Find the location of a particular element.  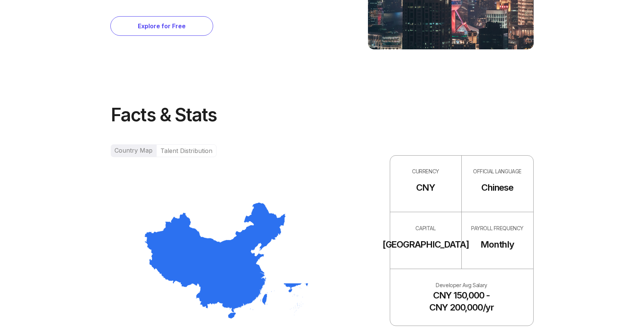

div: PAYROLL FREQUENCY is located at coordinates (497, 228).